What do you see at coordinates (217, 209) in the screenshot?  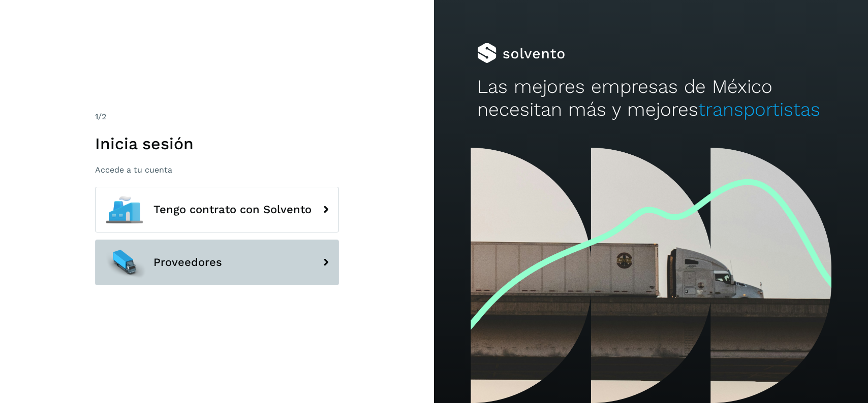 I see `button: Tengo contrato con Solvento` at bounding box center [217, 209].